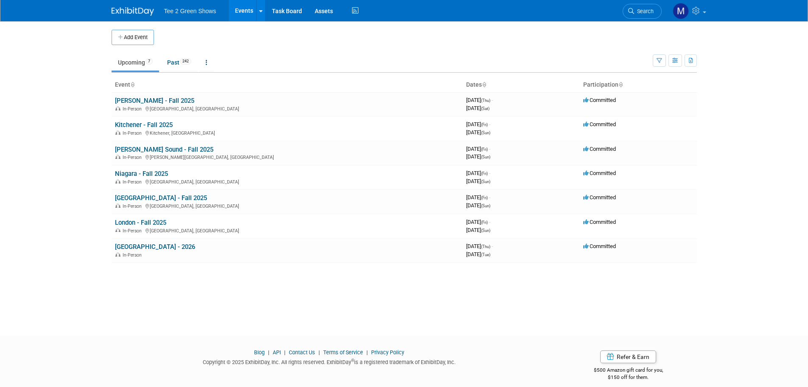  What do you see at coordinates (486, 254) in the screenshot?
I see `span: (Tue)` at bounding box center [486, 254].